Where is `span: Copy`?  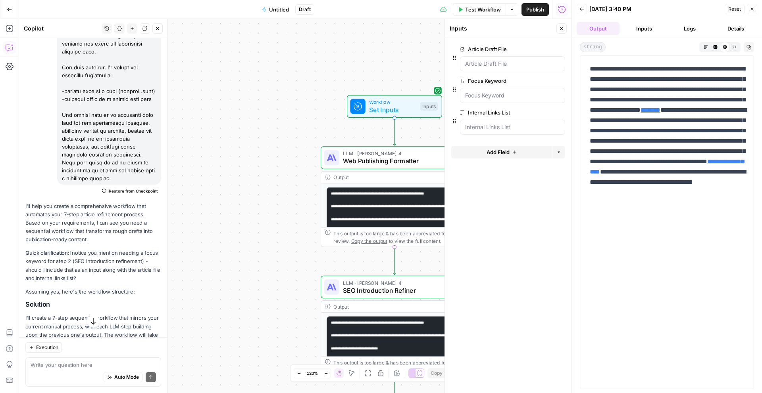 span: Copy is located at coordinates (436, 374).